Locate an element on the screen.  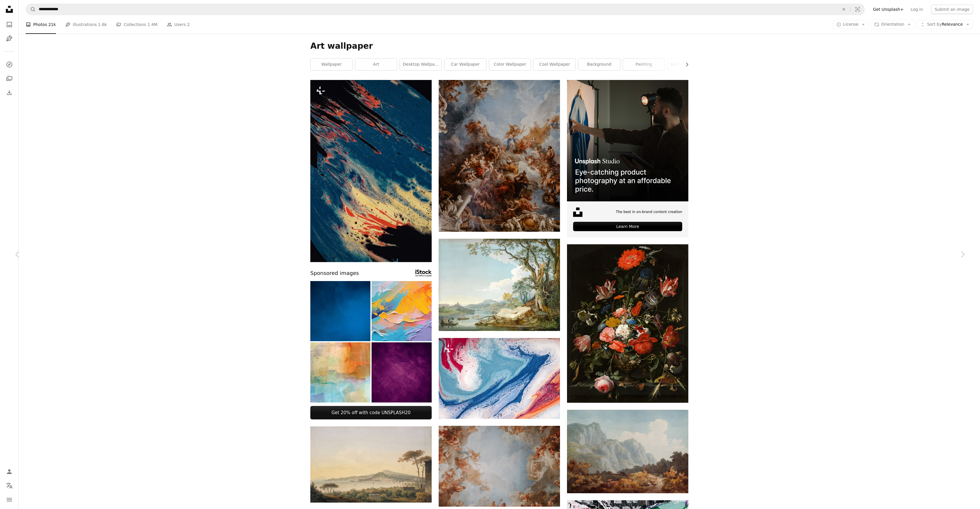
a: Collections is located at coordinates (9, 78).